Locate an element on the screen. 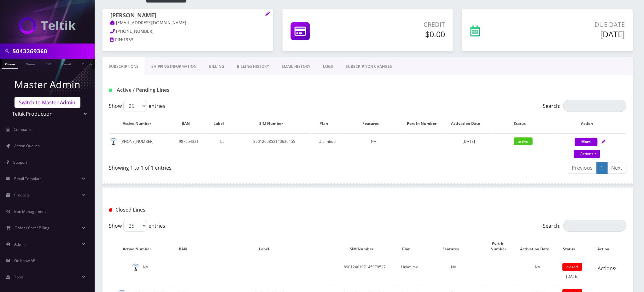  span: Ban Management is located at coordinates (30, 211).